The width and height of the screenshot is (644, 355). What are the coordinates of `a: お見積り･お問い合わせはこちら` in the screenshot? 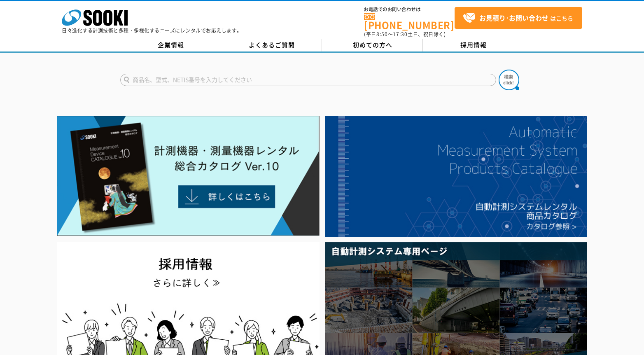 It's located at (518, 18).